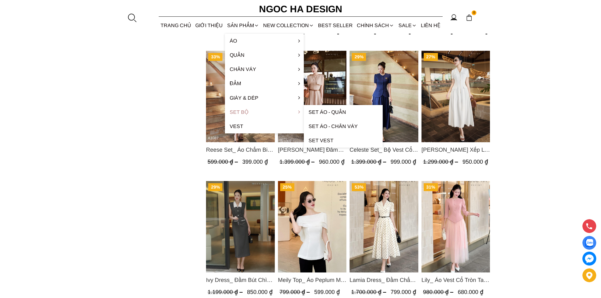 The height and width of the screenshot is (298, 601). I want to click on a: Giày & Dép, so click(265, 98).